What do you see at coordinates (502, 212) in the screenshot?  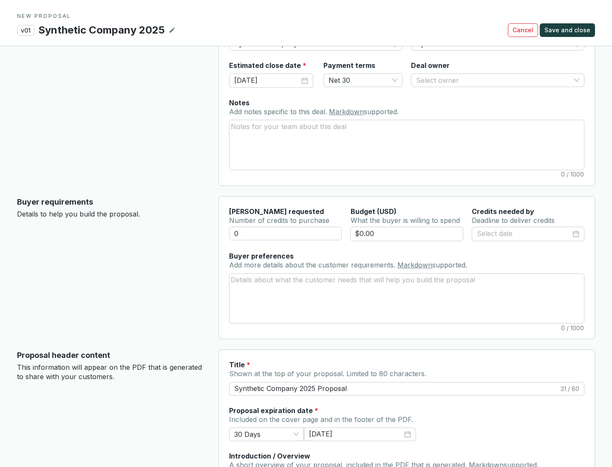 I see `label: Credits needed by` at bounding box center [502, 212].